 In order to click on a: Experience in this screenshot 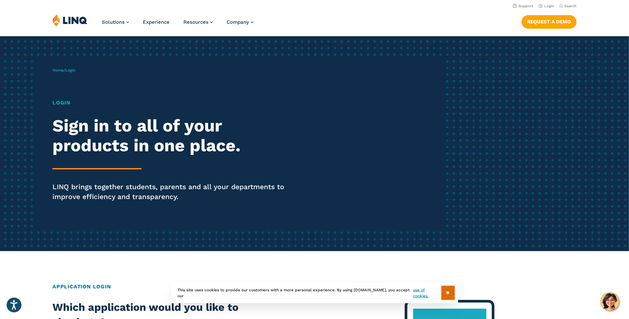, I will do `click(156, 22)`.